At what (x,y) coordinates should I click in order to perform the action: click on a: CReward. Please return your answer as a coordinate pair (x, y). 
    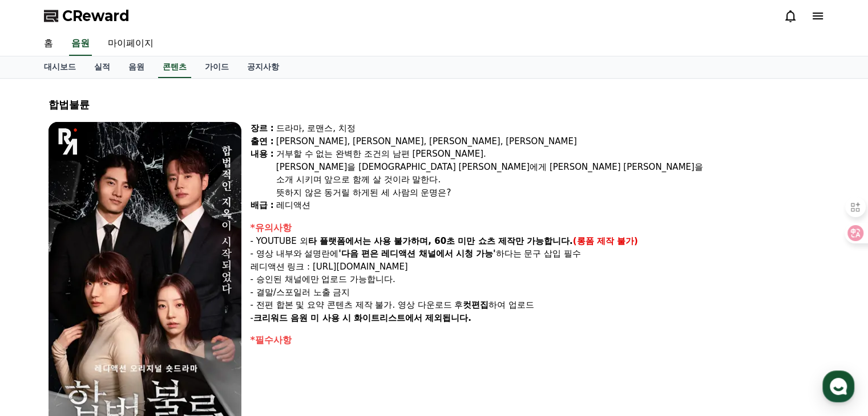
    Looking at the image, I should click on (87, 16).